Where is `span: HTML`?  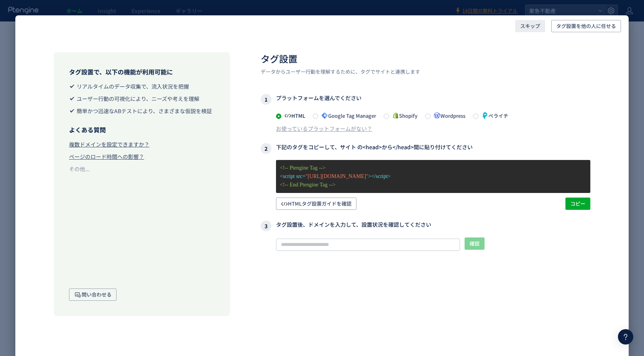
span: HTML is located at coordinates (293, 115).